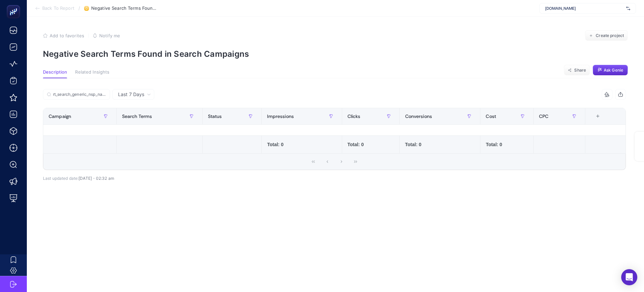  Describe the element at coordinates (614, 70) in the screenshot. I see `span: Ask Genie` at that location.